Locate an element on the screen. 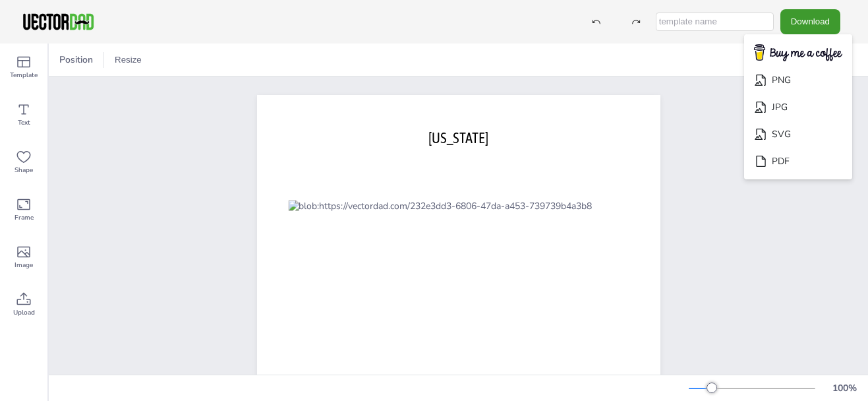 Image resolution: width=868 pixels, height=401 pixels. span: Upload is located at coordinates (24, 313).